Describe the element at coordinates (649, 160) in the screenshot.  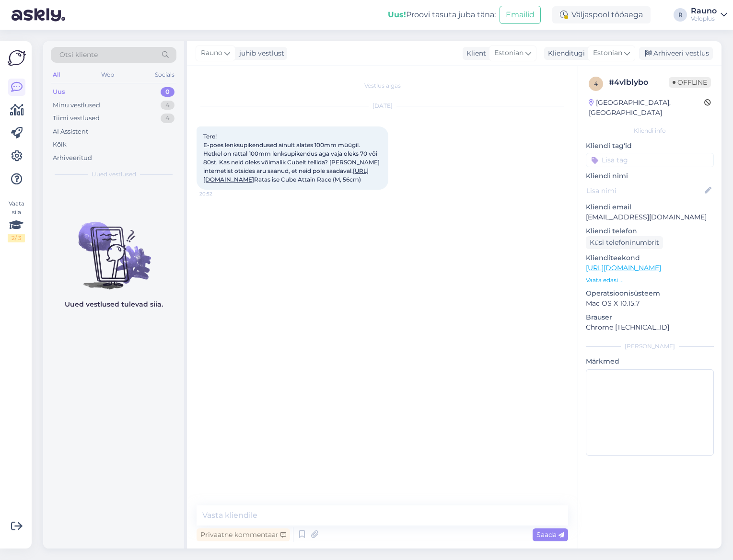
I see `input: Lisa tag` at that location.